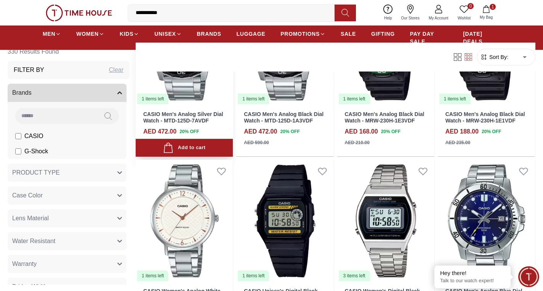 Image resolution: width=543 pixels, height=291 pixels. What do you see at coordinates (67, 93) in the screenshot?
I see `button: Brands` at bounding box center [67, 93].